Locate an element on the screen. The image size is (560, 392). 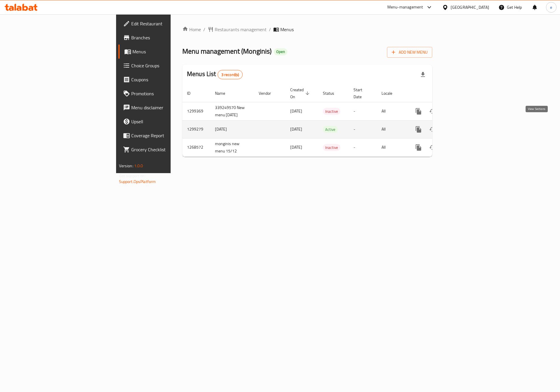
a: Restaurants management is located at coordinates (237, 30).